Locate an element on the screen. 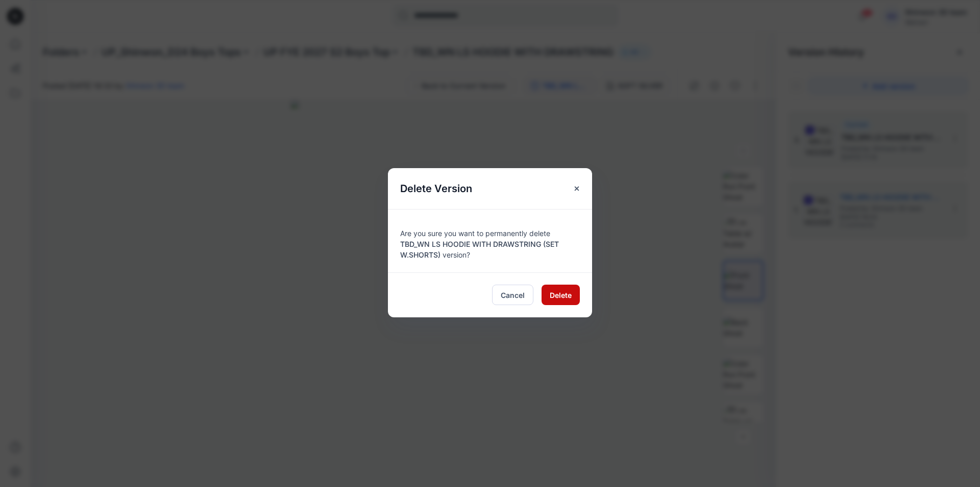 The width and height of the screenshot is (980, 487). span: Delete is located at coordinates (560, 294).